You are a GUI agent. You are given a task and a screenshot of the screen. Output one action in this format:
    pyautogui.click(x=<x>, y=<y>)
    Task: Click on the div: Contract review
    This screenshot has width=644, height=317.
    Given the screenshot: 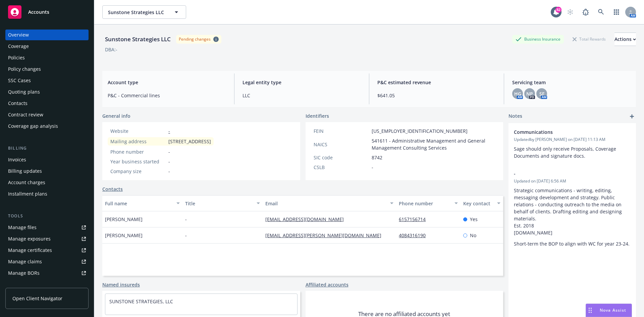 What is the action you would take?
    pyautogui.click(x=25, y=115)
    